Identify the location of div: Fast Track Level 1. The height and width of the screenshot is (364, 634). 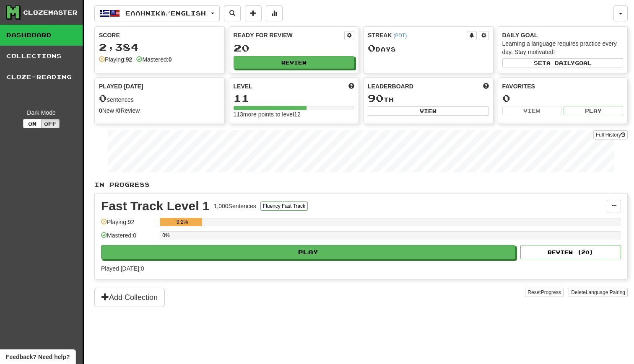
(155, 206).